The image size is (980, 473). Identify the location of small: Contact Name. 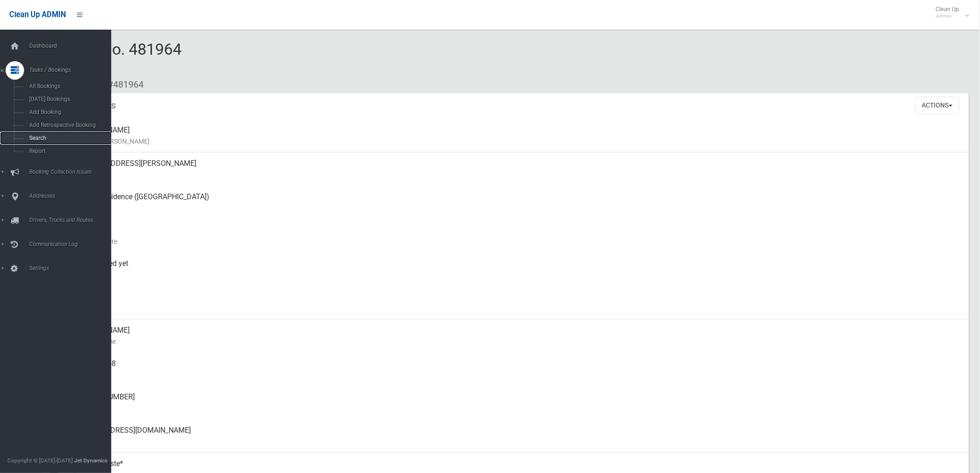
(518, 342).